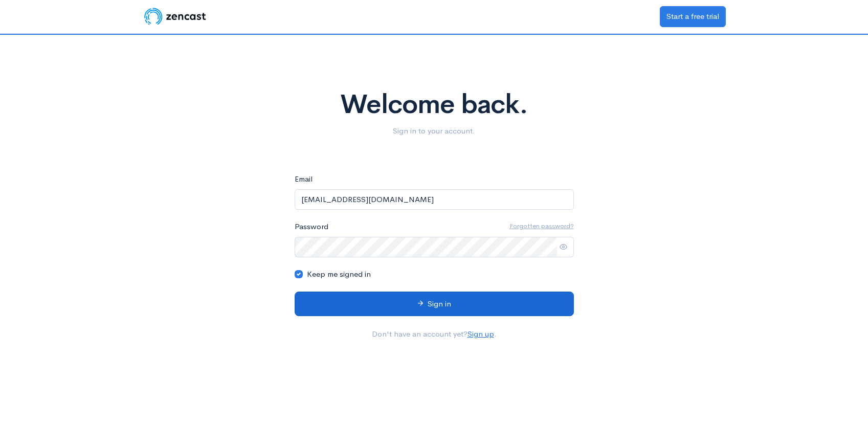 The width and height of the screenshot is (868, 443). Describe the element at coordinates (481, 333) in the screenshot. I see `u: Sign up` at that location.